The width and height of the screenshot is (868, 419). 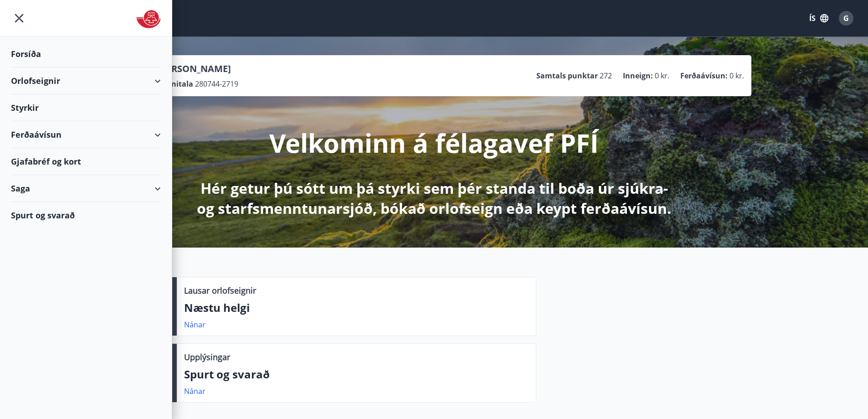 What do you see at coordinates (86, 188) in the screenshot?
I see `div: Saga` at bounding box center [86, 188].